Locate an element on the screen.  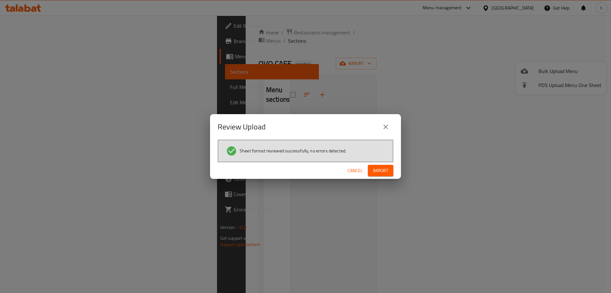
button: Cancel is located at coordinates (355, 170).